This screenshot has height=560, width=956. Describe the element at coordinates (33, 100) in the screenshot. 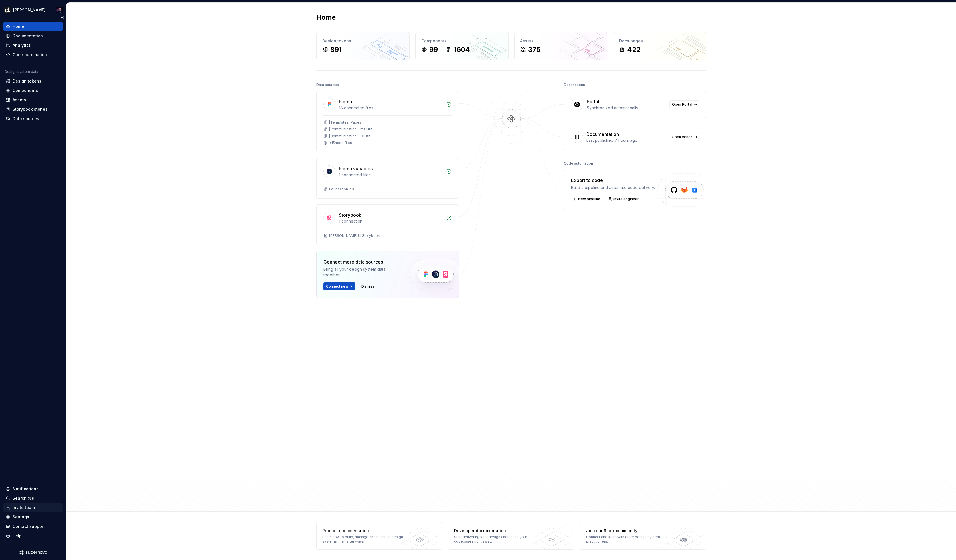

I see `a: Assets` at that location.